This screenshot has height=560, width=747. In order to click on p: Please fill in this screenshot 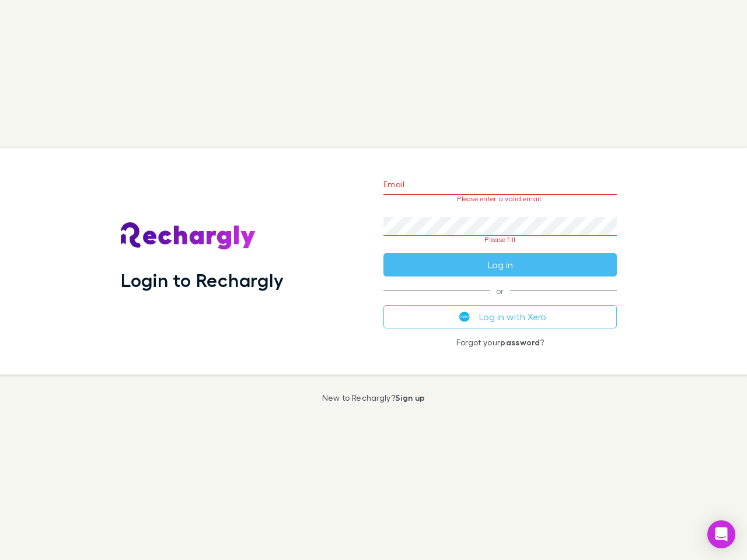, I will do `click(500, 240)`.